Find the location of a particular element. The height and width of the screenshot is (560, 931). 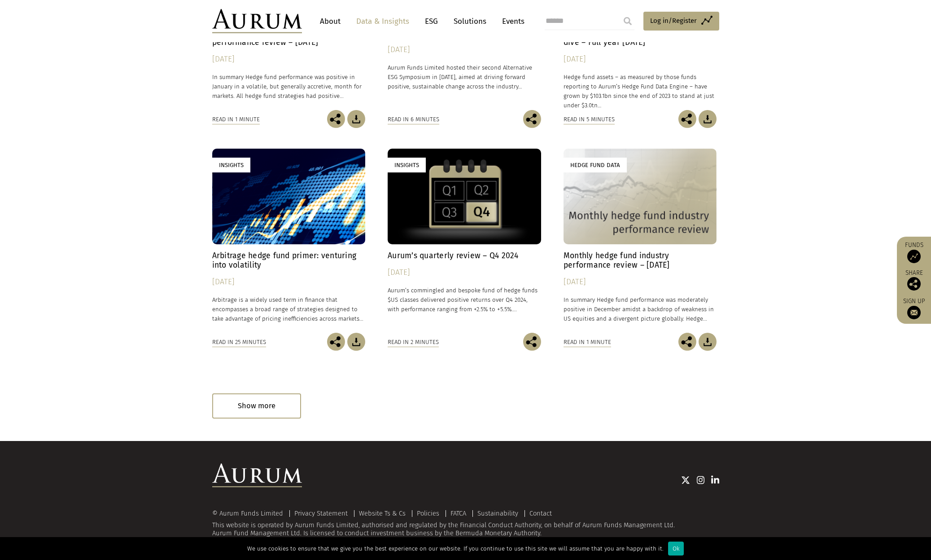

input: Submit is located at coordinates (628, 21).